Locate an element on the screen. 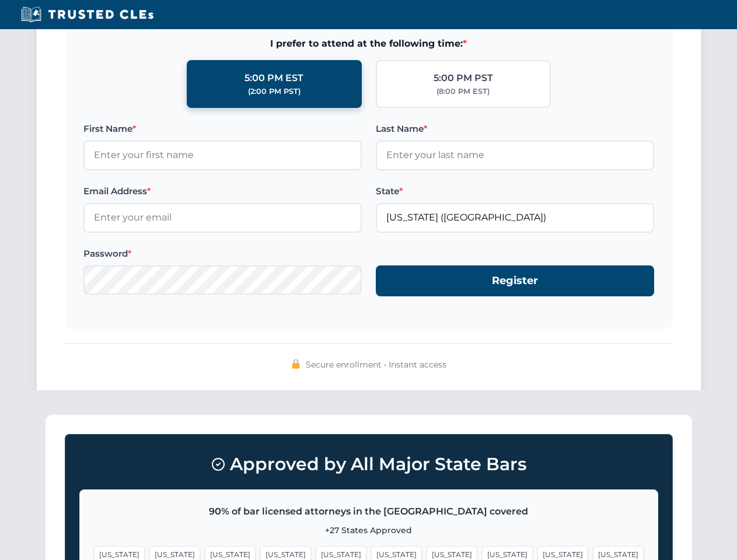 The image size is (737, 560). div: (8:00 PM EST) is located at coordinates (462, 92).